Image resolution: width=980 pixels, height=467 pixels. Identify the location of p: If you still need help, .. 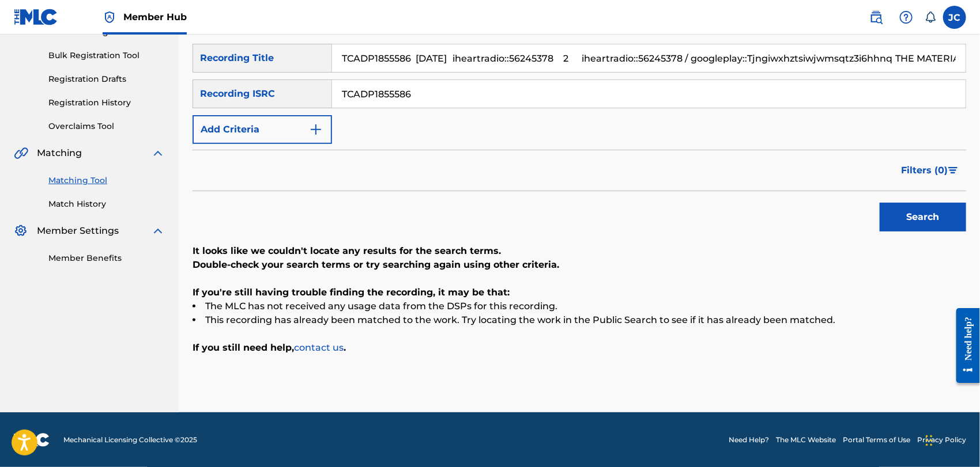
(579, 348).